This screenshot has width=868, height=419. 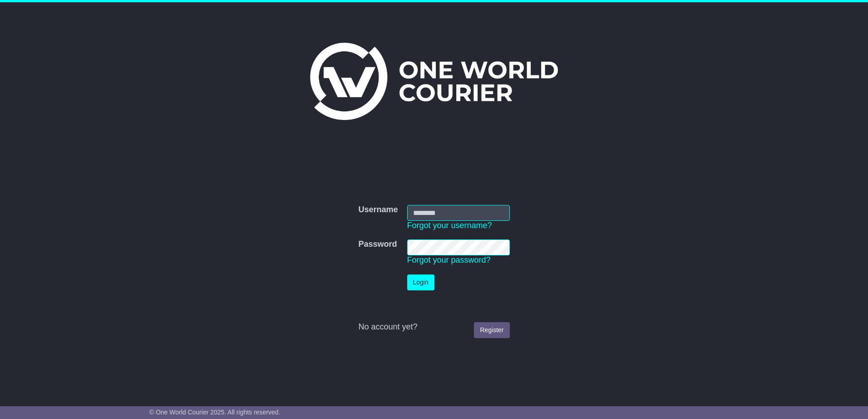 I want to click on a: Forgot your password?, so click(x=449, y=260).